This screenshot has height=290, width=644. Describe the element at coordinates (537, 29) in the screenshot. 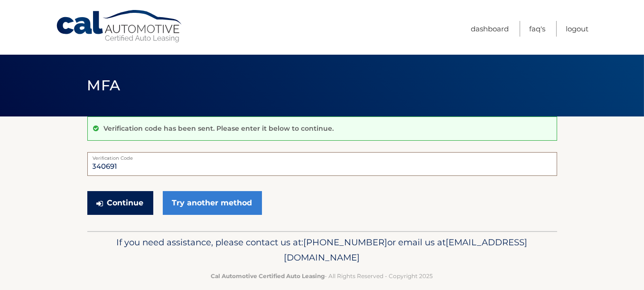

I see `a: FAQ's` at that location.